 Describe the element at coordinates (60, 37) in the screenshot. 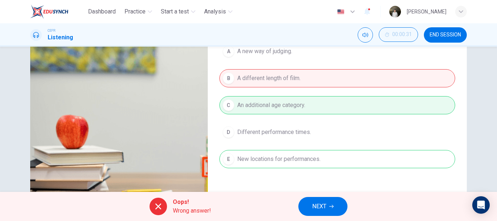

I see `h1: Listening` at that location.